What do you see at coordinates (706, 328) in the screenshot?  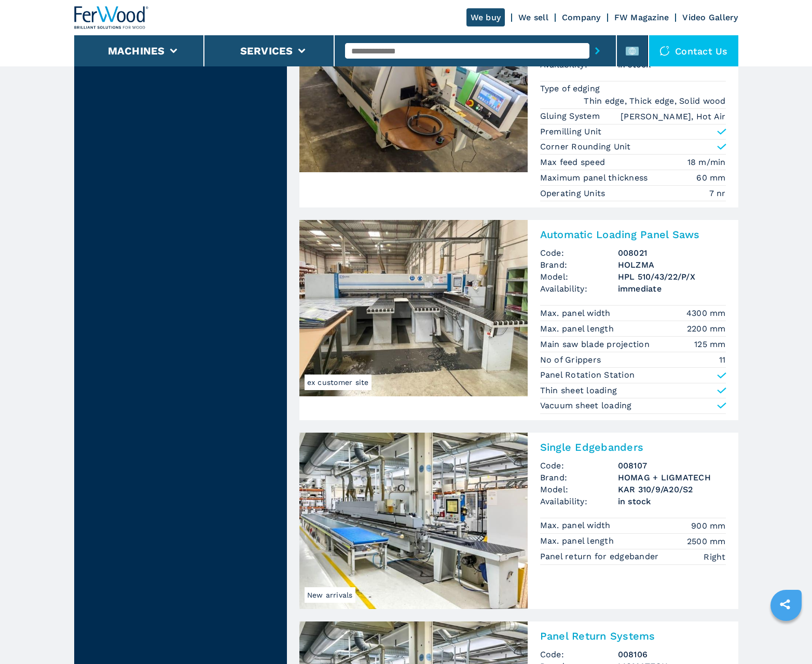 I see `em: 2200 mm` at bounding box center [706, 328].